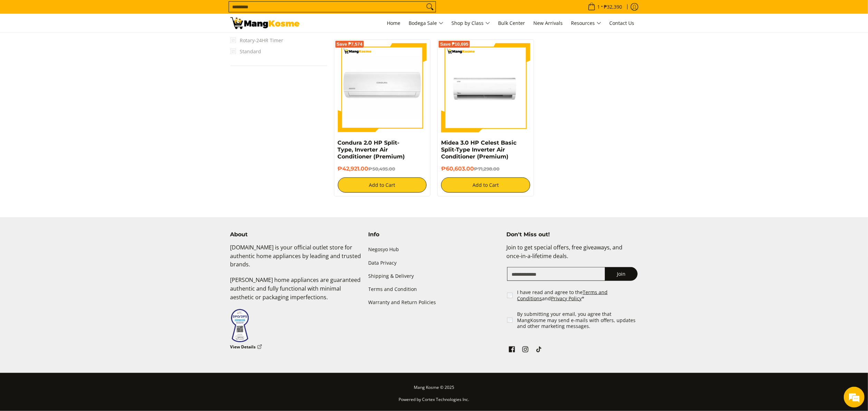 The image size is (868, 411). I want to click on a: Terms and Condition, so click(434, 289).